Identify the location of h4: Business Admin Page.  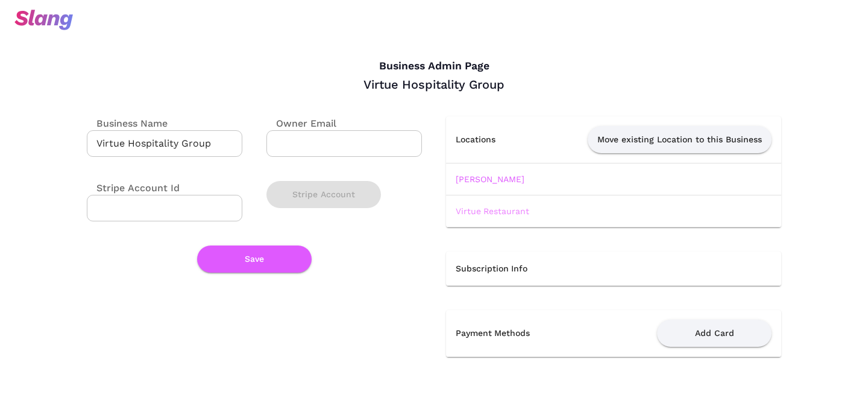
(434, 66).